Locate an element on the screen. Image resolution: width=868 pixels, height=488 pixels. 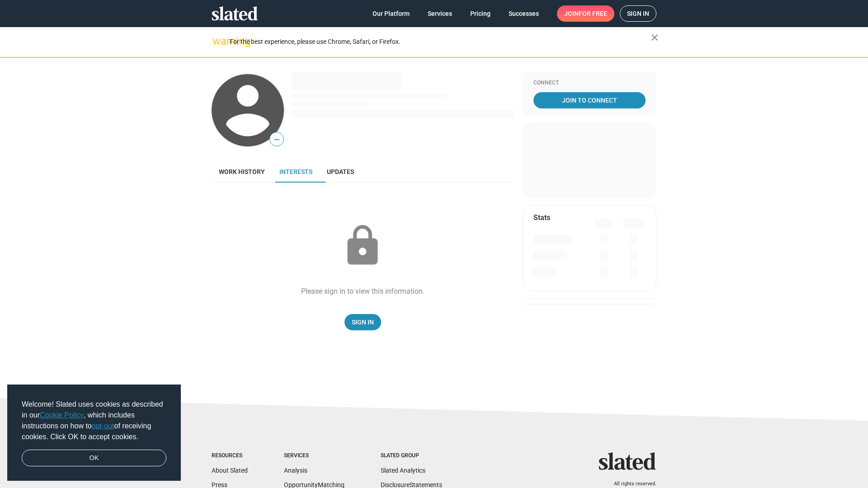
a: Sign In is located at coordinates (362, 322).